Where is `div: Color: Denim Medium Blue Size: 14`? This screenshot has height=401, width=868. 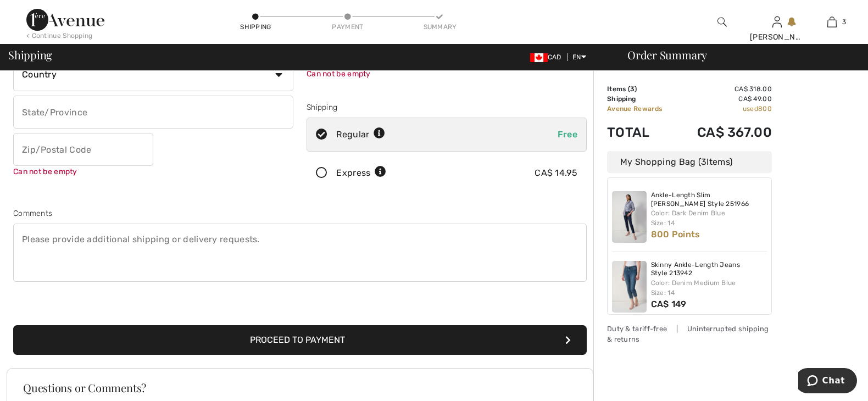
div: Color: Denim Medium Blue Size: 14 is located at coordinates (710, 288).